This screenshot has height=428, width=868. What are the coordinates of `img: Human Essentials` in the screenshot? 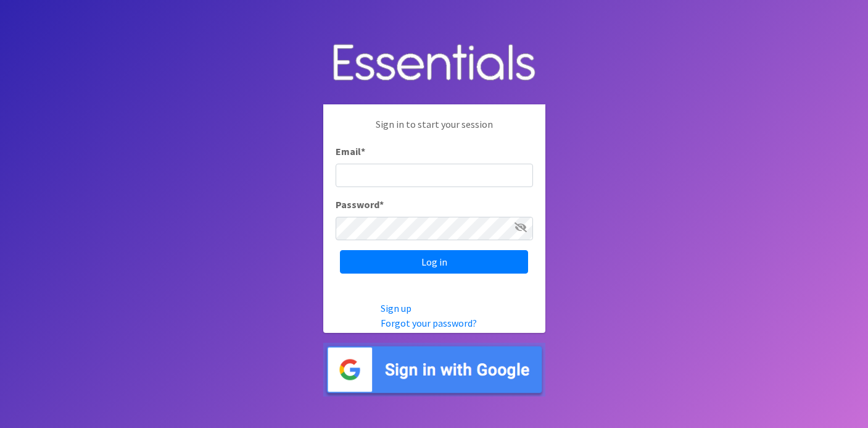 It's located at (435, 63).